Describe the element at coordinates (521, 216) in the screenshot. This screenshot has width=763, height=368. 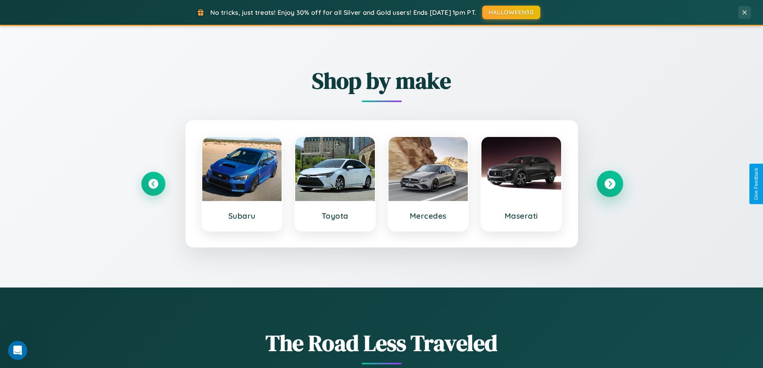
I see `h3: Maserati` at that location.